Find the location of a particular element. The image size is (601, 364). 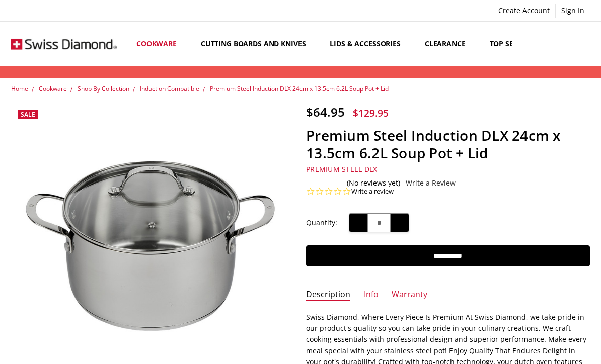

a: Cutting boards and knives is located at coordinates (257, 44).